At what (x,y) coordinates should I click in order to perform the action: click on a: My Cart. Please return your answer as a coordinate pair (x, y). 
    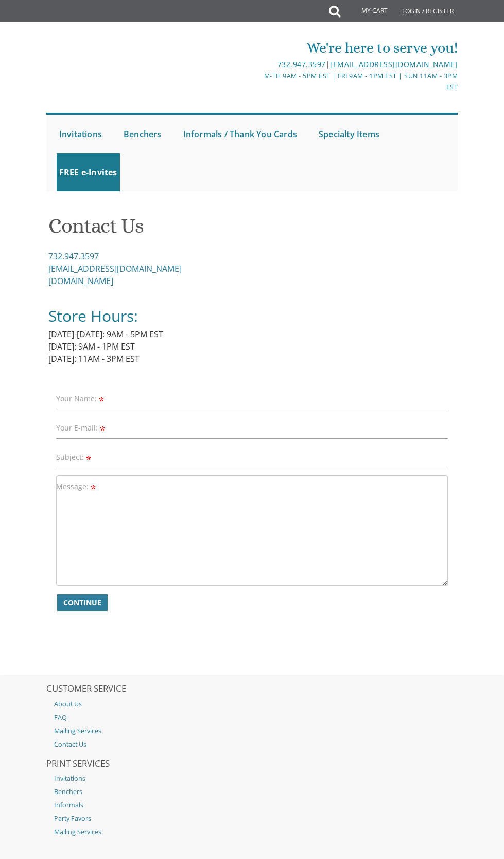
    Looking at the image, I should click on (368, 11).